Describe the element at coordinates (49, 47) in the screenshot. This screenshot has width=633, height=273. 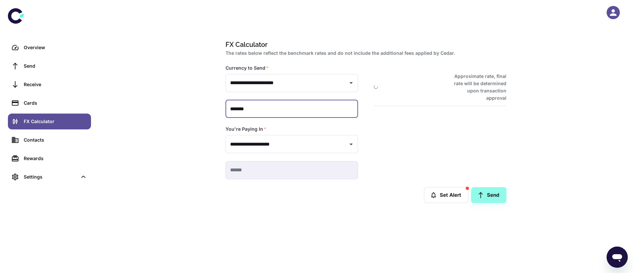
I see `a: Overview` at that location.